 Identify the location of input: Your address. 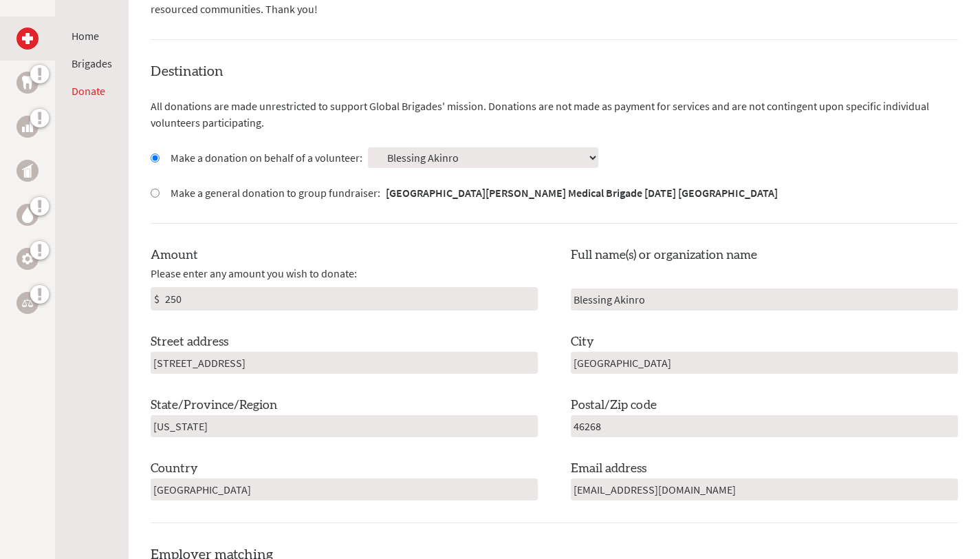
(344, 362).